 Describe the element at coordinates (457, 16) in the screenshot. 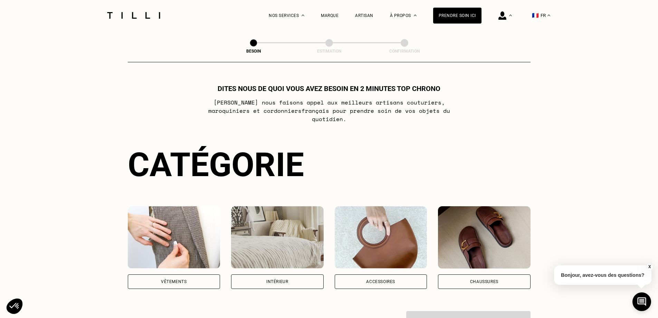

I see `div: Prendre soin ici` at that location.